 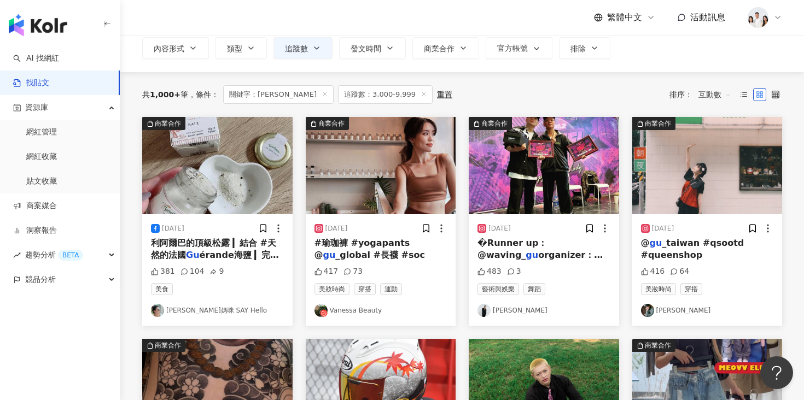 What do you see at coordinates (512, 249) in the screenshot?
I see `span: �Runner up： @waving_` at bounding box center [512, 249].